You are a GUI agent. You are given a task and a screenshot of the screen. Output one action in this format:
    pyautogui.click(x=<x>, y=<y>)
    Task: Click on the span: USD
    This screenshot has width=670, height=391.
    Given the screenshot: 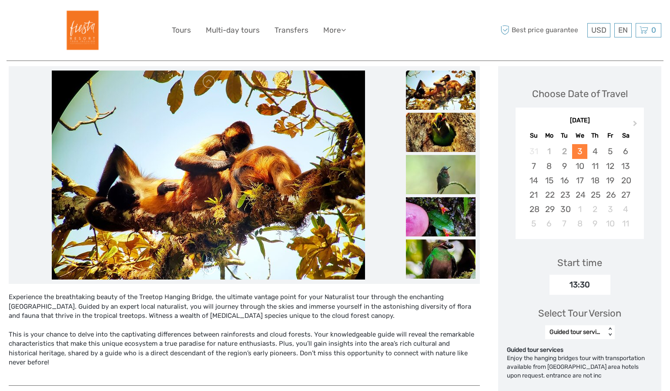 What is the action you would take?
    pyautogui.click(x=598, y=30)
    